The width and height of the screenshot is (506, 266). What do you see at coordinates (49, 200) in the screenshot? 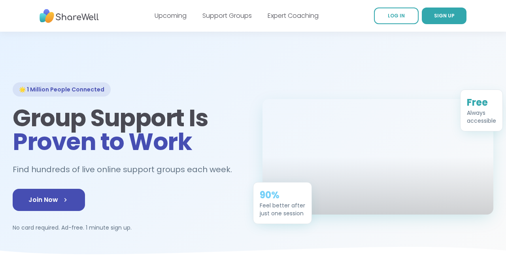
I see `span: Join Now` at bounding box center [49, 200].